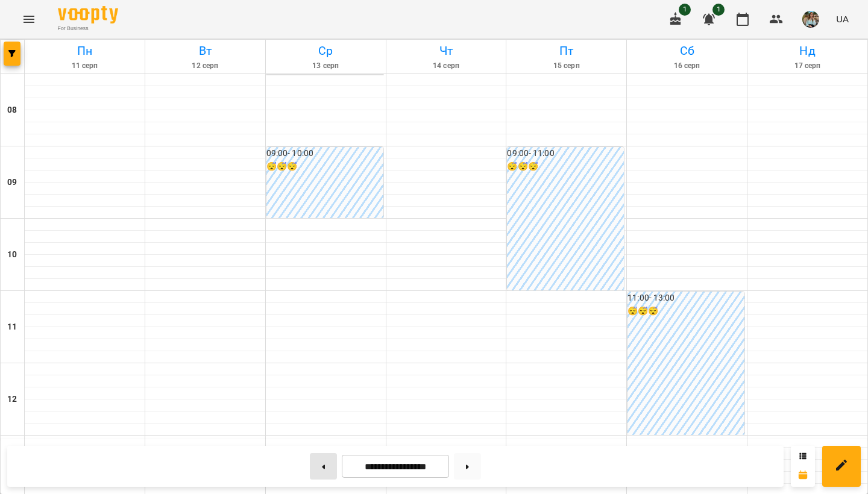 This screenshot has height=494, width=868. What do you see at coordinates (566, 66) in the screenshot?
I see `h6: 15 серп` at bounding box center [566, 66].